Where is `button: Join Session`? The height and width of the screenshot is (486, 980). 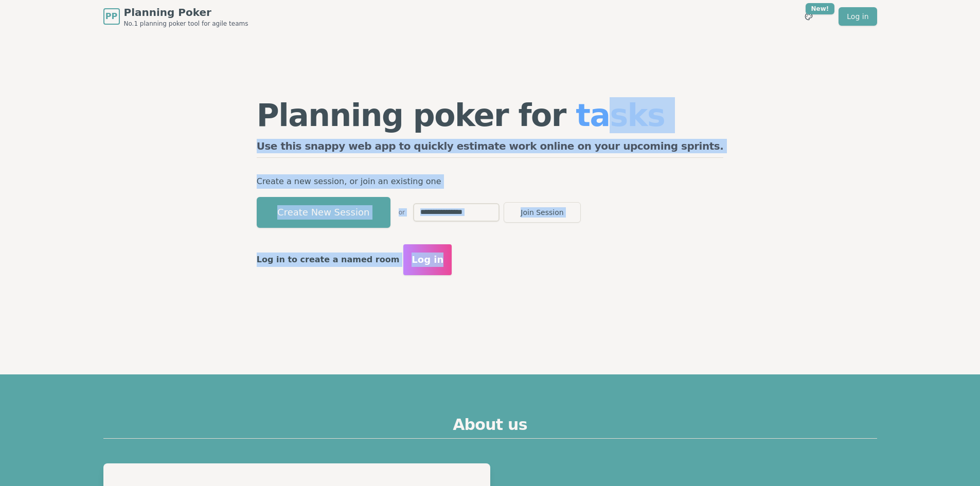 button: Join Session is located at coordinates (542, 212).